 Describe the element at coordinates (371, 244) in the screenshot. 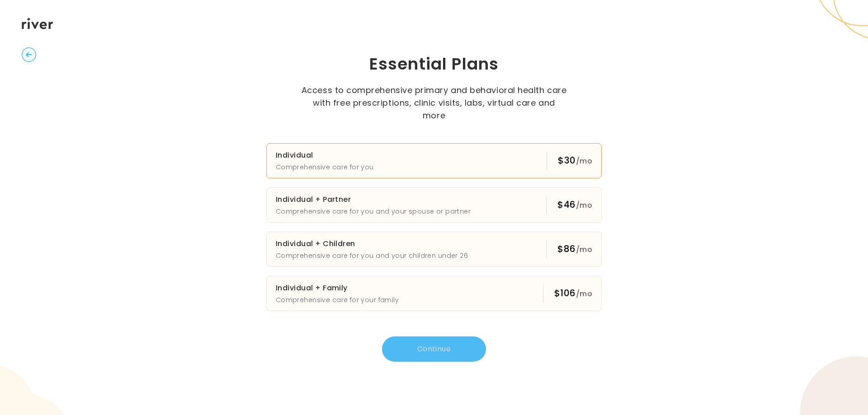

I see `h3: Individual + Children` at that location.